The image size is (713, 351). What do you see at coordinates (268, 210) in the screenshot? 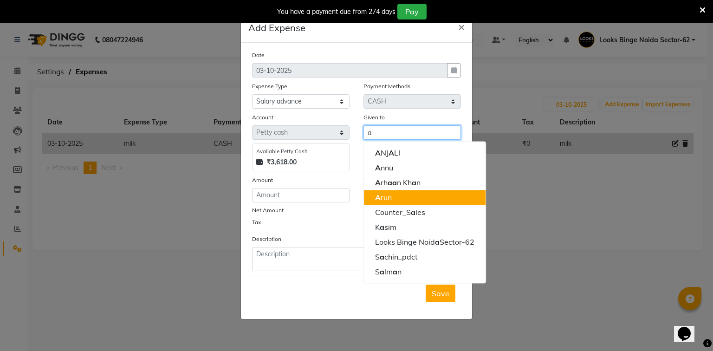
I see `label: Net Amount` at bounding box center [268, 210].